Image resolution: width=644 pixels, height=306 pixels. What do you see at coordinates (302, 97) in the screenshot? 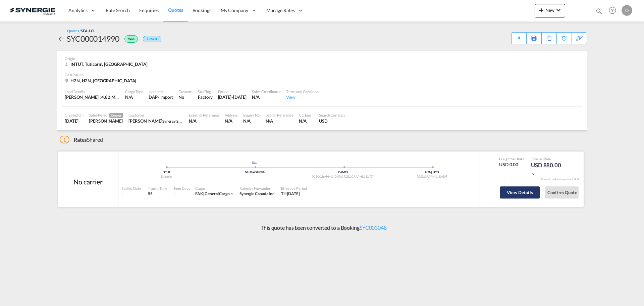
I see `div: View` at bounding box center [302, 97].